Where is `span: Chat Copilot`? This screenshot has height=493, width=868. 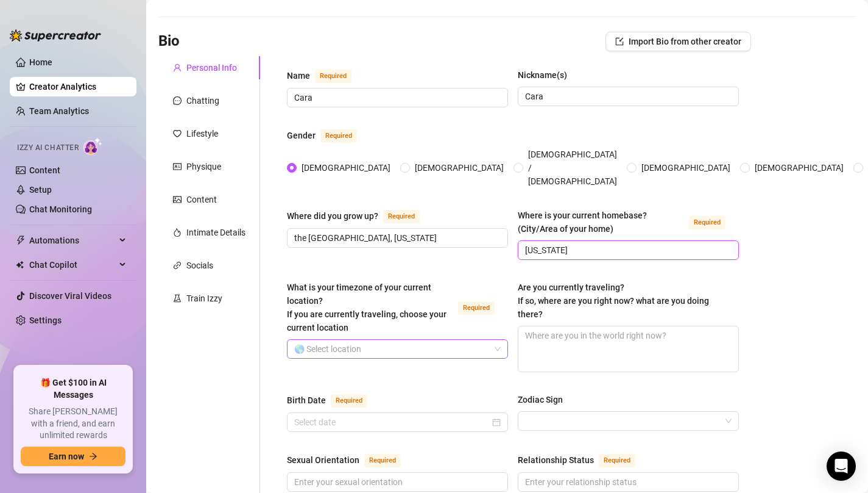
span: Chat Copilot is located at coordinates (73, 264).